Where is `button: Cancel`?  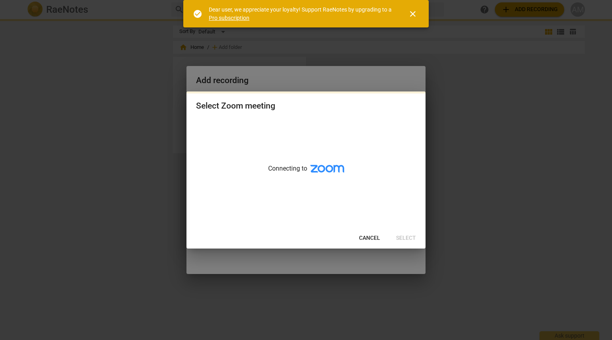 button: Cancel is located at coordinates (369, 238).